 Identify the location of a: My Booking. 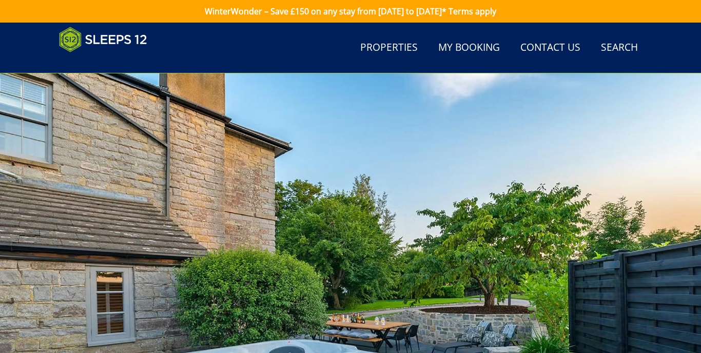
(469, 48).